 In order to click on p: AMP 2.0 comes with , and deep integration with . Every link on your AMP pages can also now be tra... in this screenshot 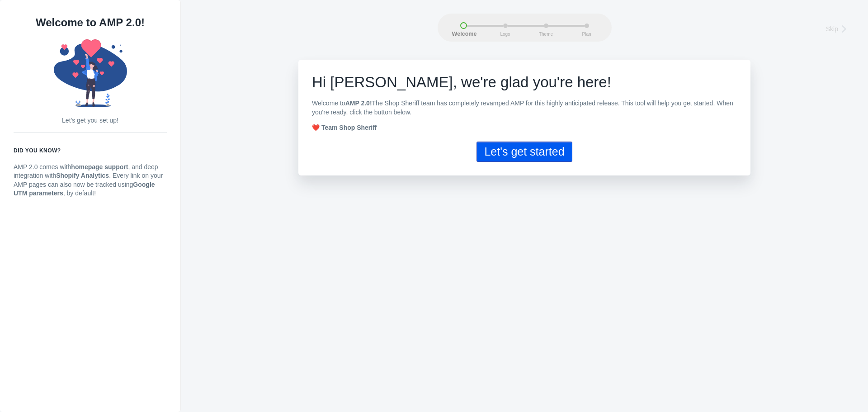, I will do `click(90, 180)`.